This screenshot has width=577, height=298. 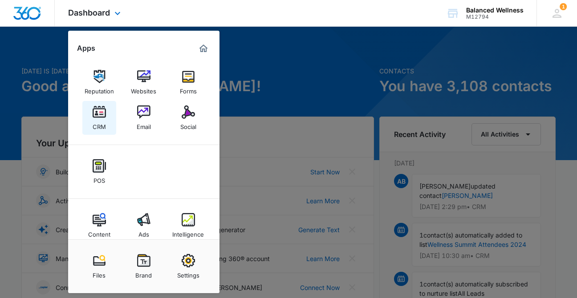 What do you see at coordinates (494, 17) in the screenshot?
I see `div: account id` at bounding box center [494, 17].